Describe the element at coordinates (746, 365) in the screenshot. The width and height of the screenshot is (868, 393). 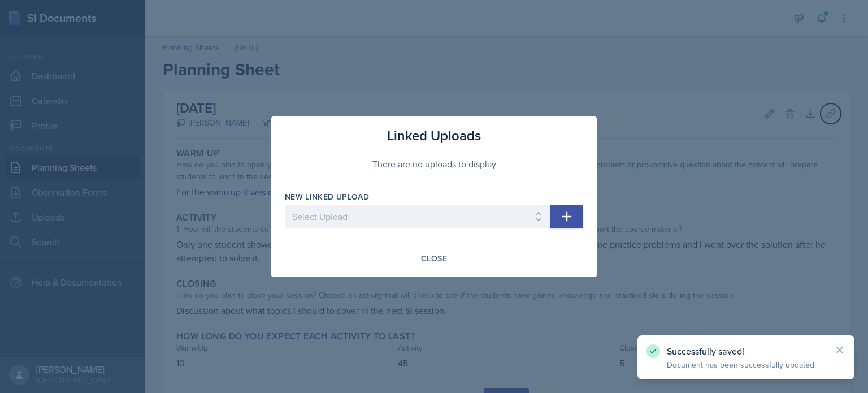
I see `p: Document has been successfully updated` at that location.